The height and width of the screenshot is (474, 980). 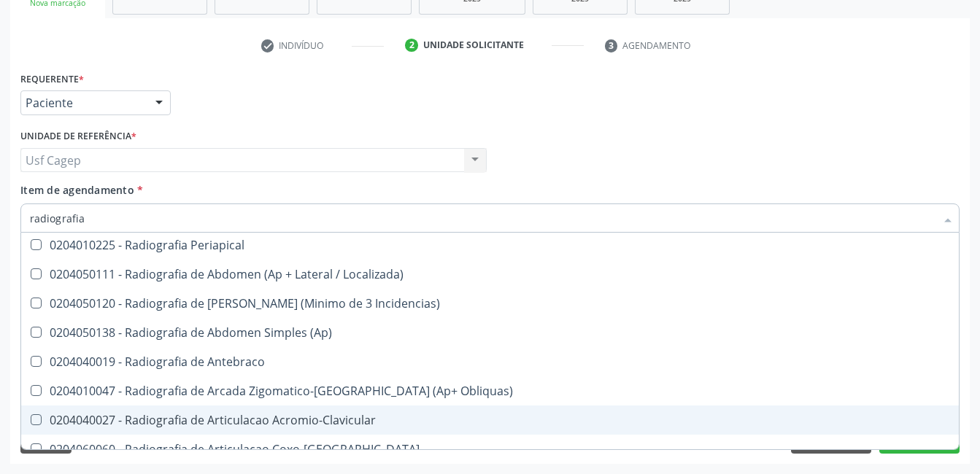 I want to click on div: 2, so click(x=411, y=45).